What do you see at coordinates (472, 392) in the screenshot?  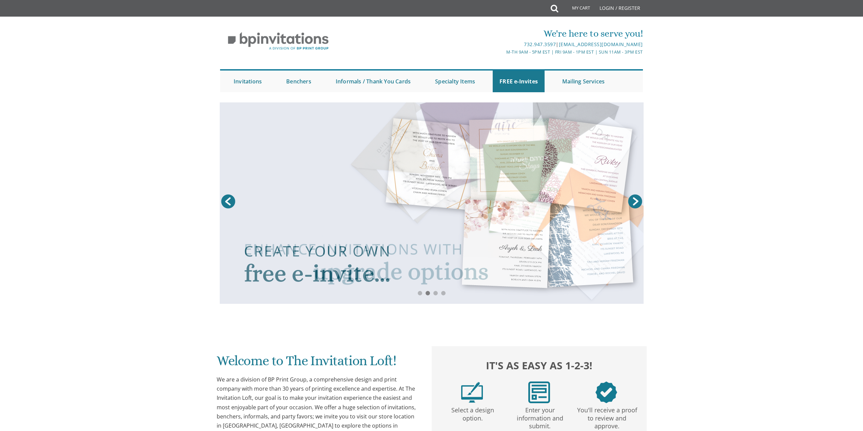 I see `img: step1.png` at bounding box center [472, 392].